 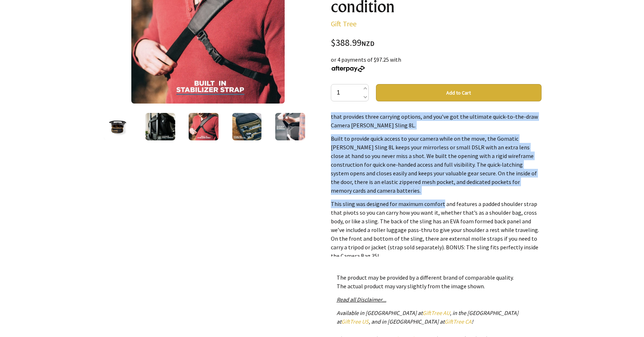 I want to click on div: $388.99, so click(x=436, y=43).